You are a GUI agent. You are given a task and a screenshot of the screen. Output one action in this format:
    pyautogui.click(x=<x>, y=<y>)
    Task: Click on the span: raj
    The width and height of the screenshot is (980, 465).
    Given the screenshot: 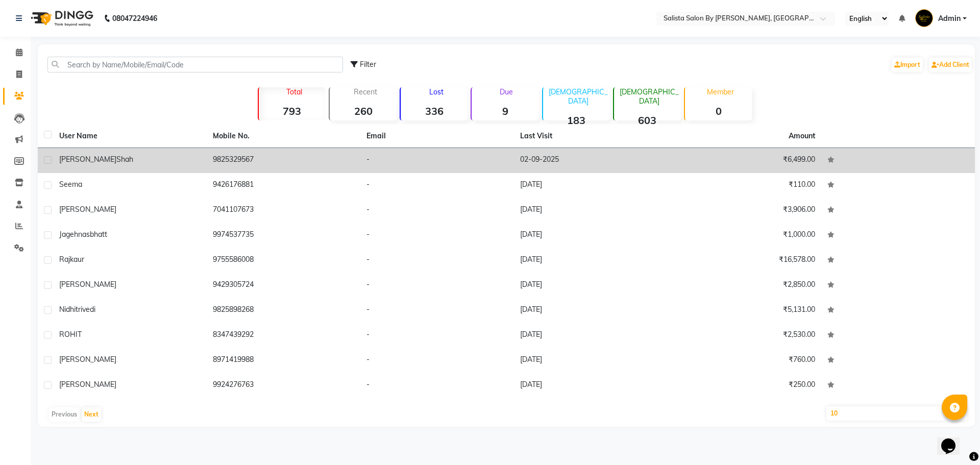 What is the action you would take?
    pyautogui.click(x=64, y=259)
    